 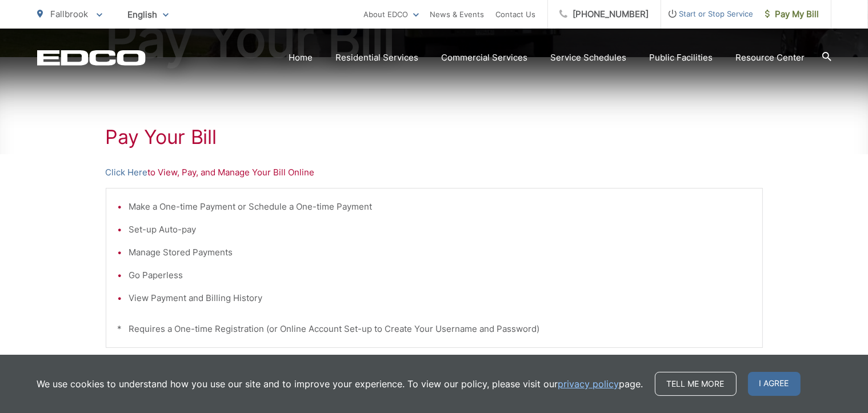 What do you see at coordinates (484, 58) in the screenshot?
I see `a: Commercial Services` at bounding box center [484, 58].